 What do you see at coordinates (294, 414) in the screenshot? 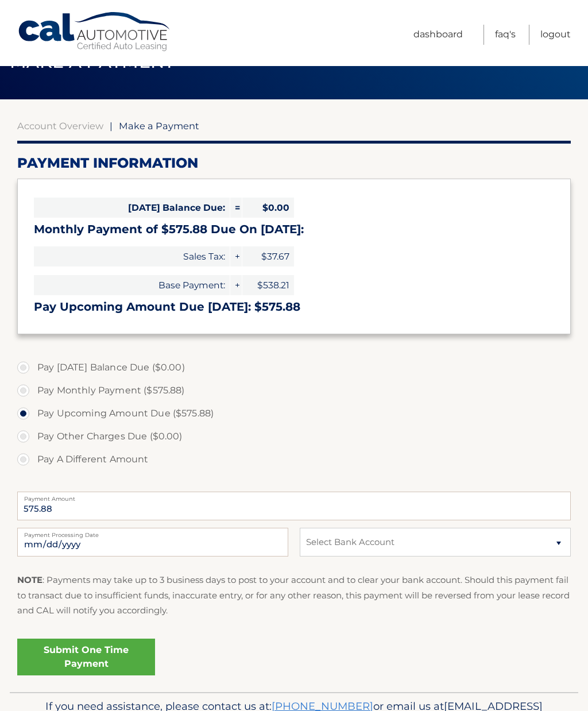
I see `label: Pay Upcoming Amount Due ($575.88)` at bounding box center [294, 414].